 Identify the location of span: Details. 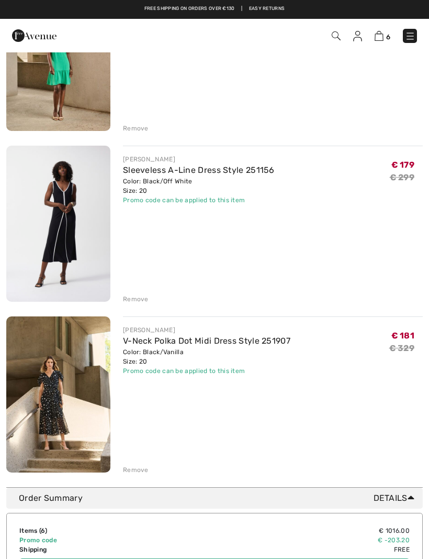
(396, 498).